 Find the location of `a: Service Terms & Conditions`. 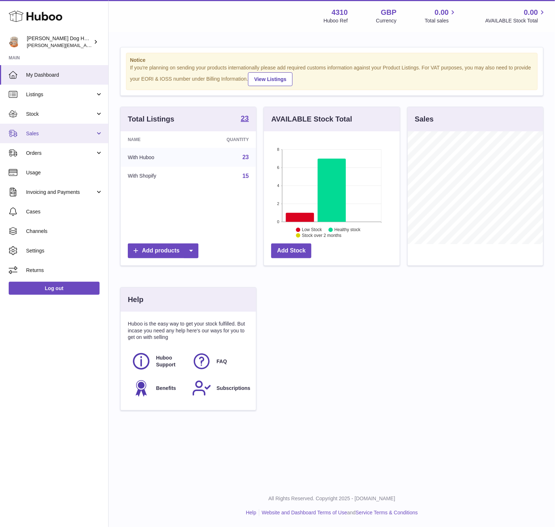

a: Service Terms & Conditions is located at coordinates (386, 513).